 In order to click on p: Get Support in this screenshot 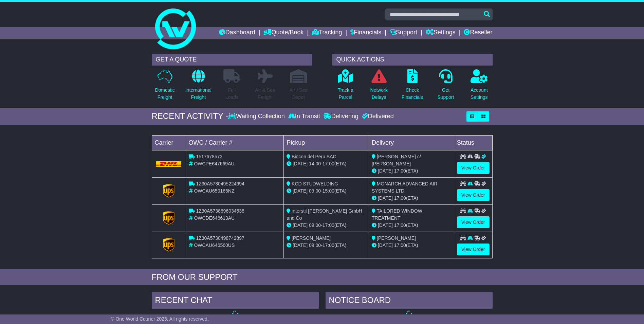, I will do `click(446, 94)`.